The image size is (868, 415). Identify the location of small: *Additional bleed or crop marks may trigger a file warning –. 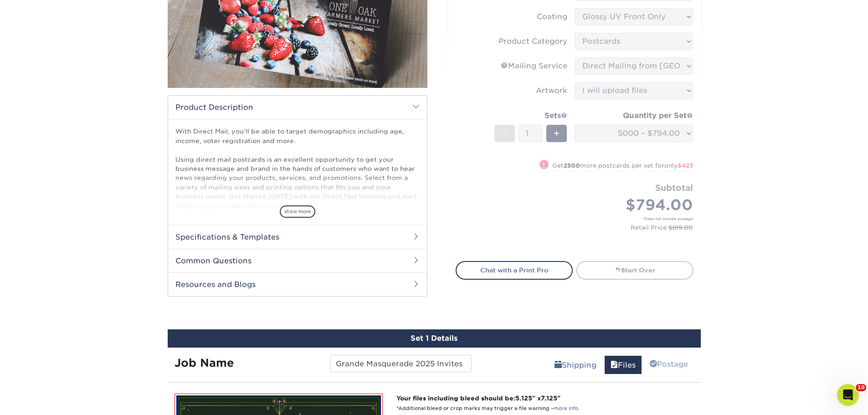
(487, 408).